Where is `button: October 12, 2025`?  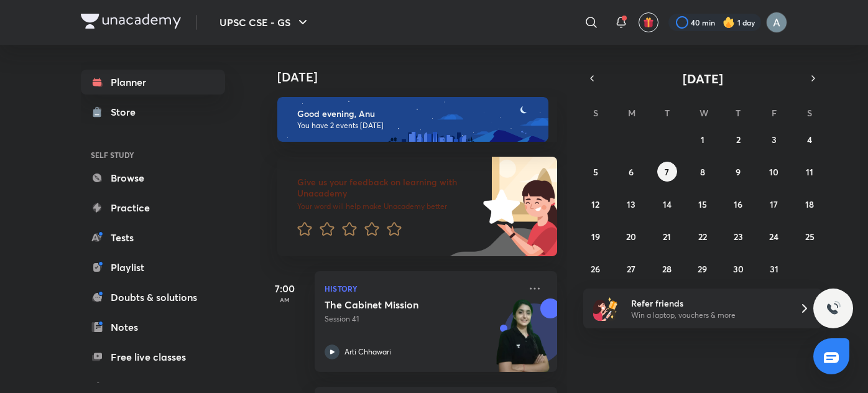 button: October 12, 2025 is located at coordinates (595, 204).